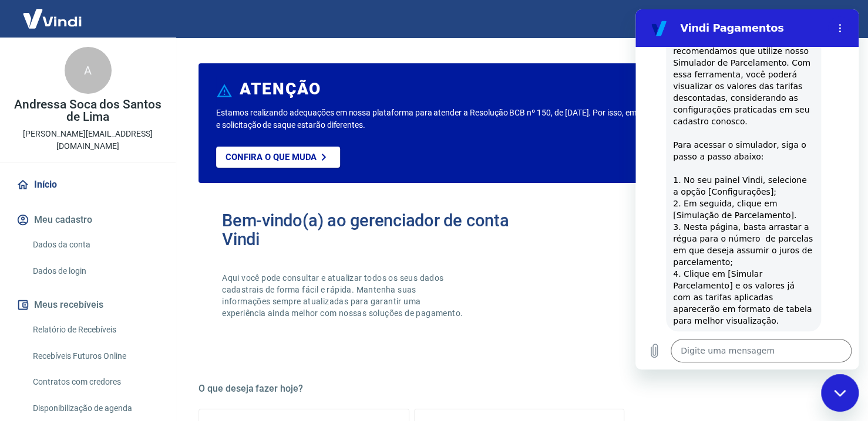 The width and height of the screenshot is (868, 421). I want to click on a: Dados da conta, so click(95, 245).